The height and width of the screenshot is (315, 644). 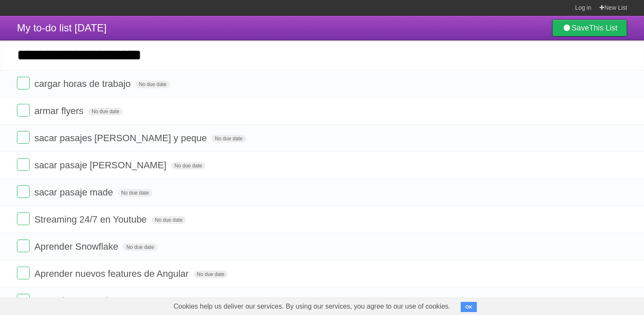 I want to click on span: sacar pasaje made, so click(x=74, y=192).